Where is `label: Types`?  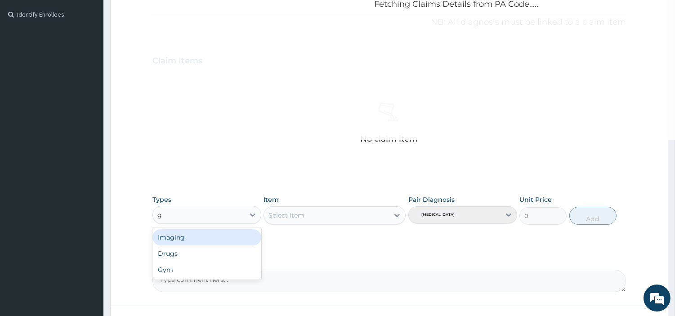
label: Types is located at coordinates (162, 200).